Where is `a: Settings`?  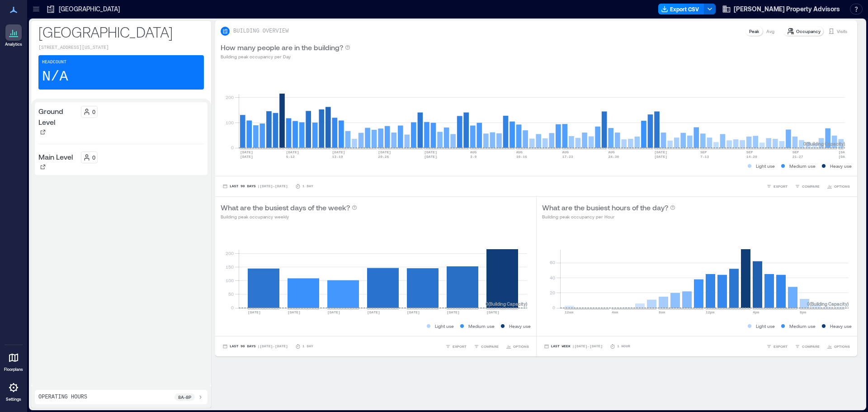
a: Settings is located at coordinates (14, 391).